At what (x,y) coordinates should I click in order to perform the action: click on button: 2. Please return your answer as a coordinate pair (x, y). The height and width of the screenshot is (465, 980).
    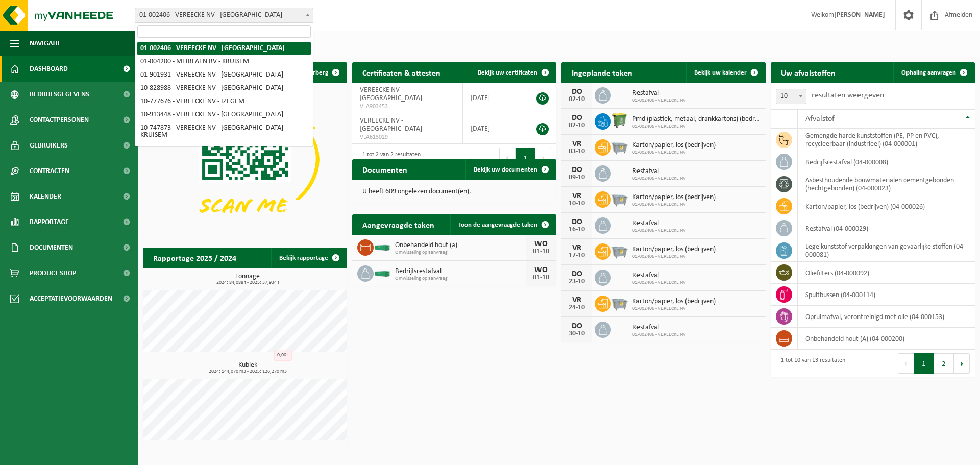
    Looking at the image, I should click on (944, 364).